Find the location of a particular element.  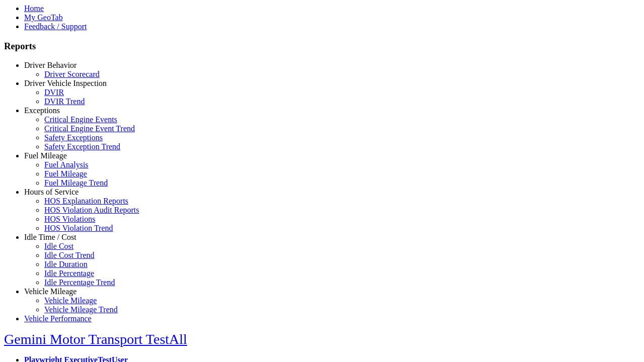

a: Driver Behavior is located at coordinates (50, 65).